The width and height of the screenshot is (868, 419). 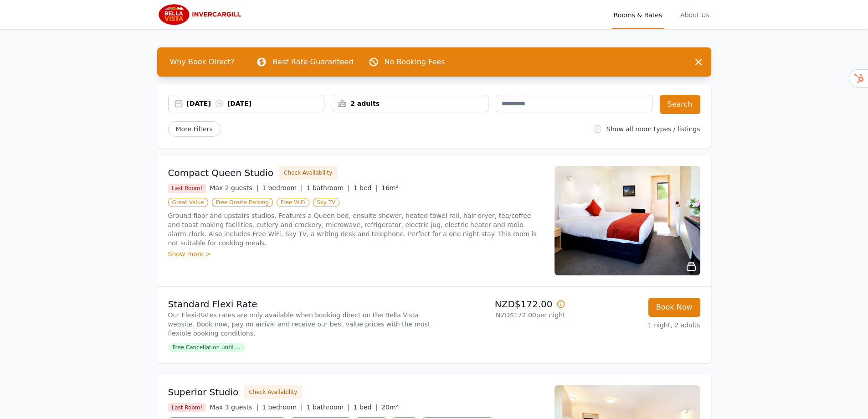 What do you see at coordinates (203, 392) in the screenshot?
I see `h3: Superior Studio` at bounding box center [203, 392].